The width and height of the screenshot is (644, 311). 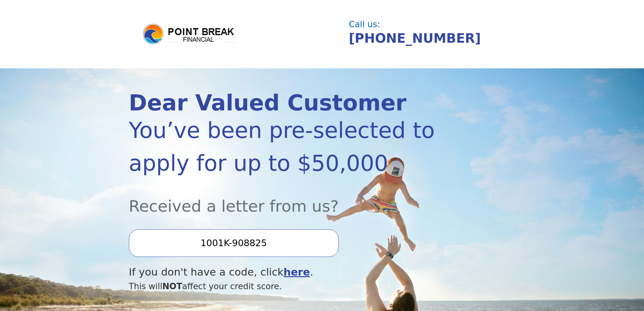 I want to click on div: Received a letter from us?, so click(x=293, y=198).